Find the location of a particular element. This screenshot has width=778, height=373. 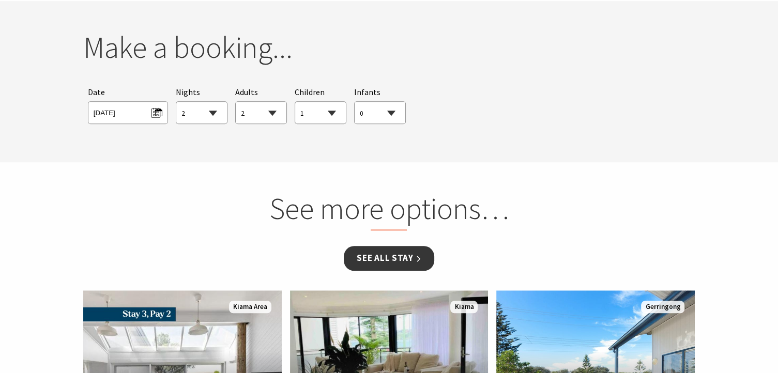

h2: Make a booking... is located at coordinates (389, 48).